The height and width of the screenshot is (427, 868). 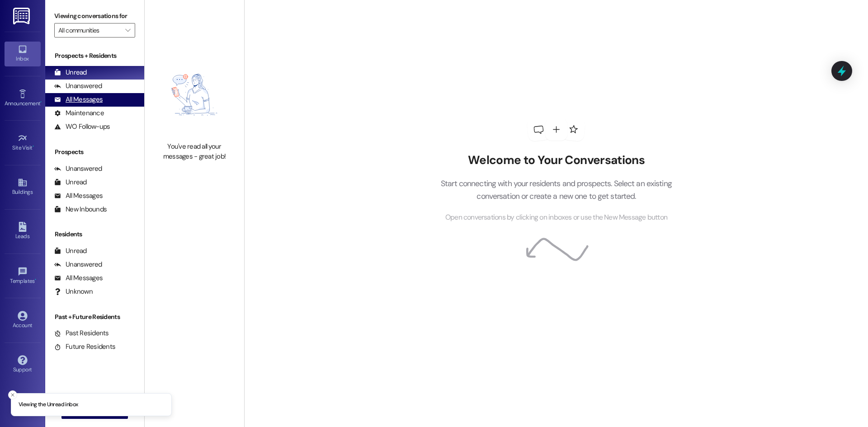 I want to click on p: Viewing the Unread inbox, so click(x=48, y=405).